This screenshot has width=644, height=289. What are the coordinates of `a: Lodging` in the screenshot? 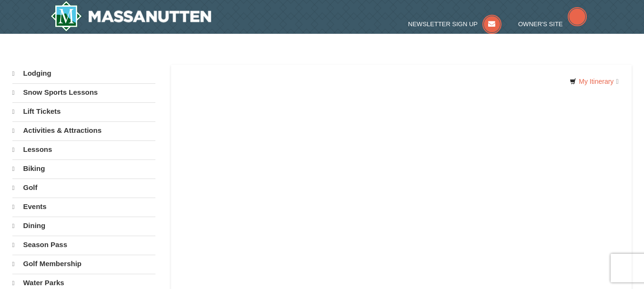 It's located at (84, 73).